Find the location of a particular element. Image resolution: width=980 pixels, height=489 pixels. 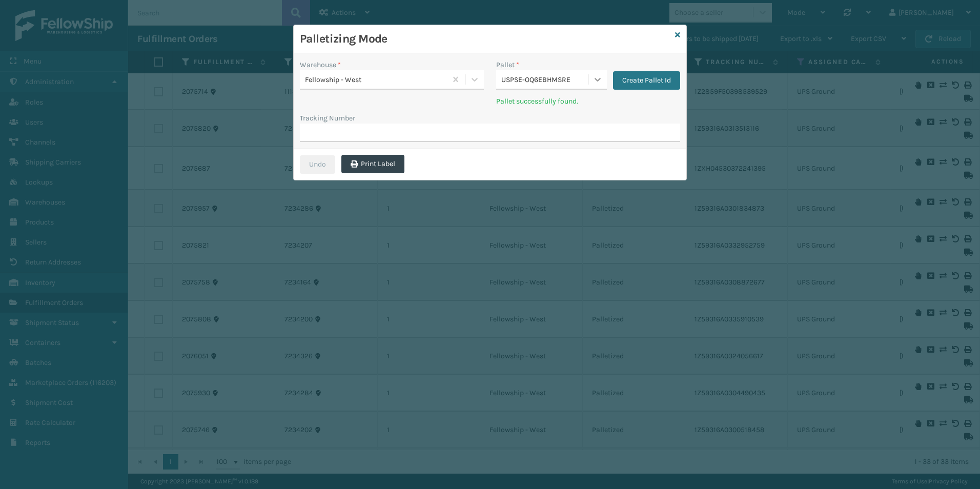

div: Fellowship - West is located at coordinates (376, 80).